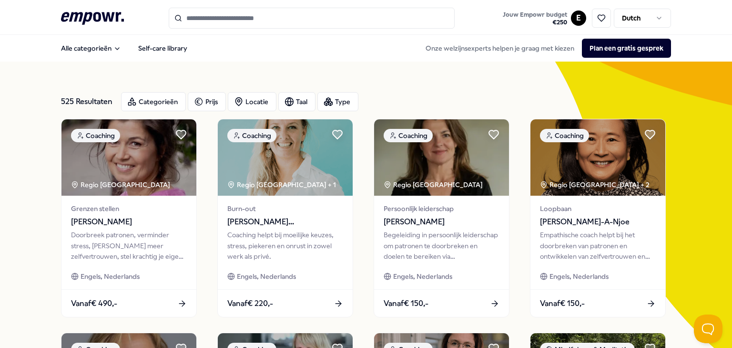 This screenshot has width=732, height=348. What do you see at coordinates (535, 18) in the screenshot?
I see `a: Jouw Empowr budget€250` at bounding box center [535, 18].